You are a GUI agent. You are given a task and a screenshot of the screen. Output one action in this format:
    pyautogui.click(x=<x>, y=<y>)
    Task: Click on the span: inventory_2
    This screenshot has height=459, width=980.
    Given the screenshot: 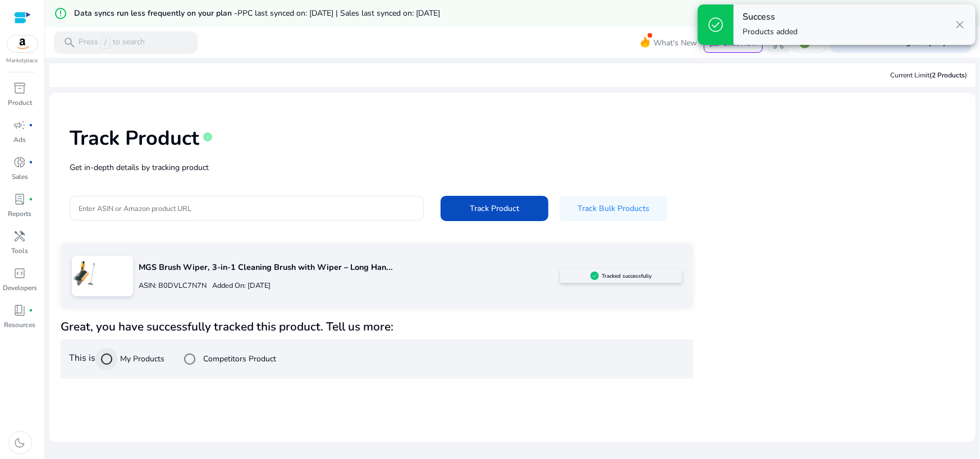 What is the action you would take?
    pyautogui.click(x=20, y=88)
    